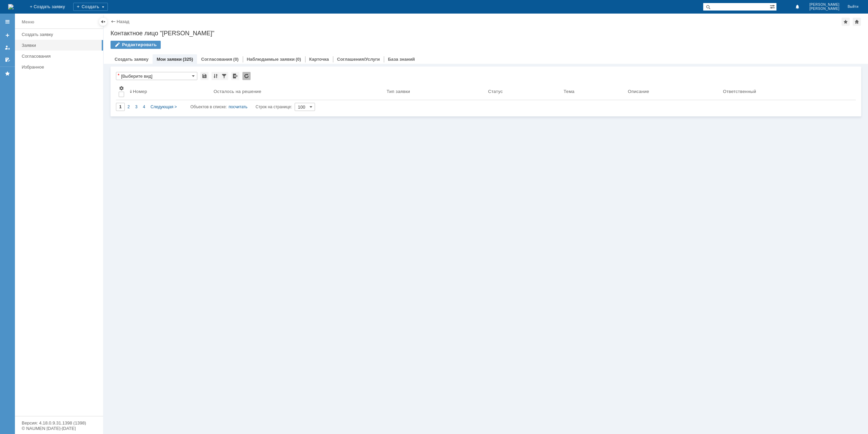  What do you see at coordinates (398, 91) in the screenshot?
I see `div: Тип заявки` at bounding box center [398, 91].